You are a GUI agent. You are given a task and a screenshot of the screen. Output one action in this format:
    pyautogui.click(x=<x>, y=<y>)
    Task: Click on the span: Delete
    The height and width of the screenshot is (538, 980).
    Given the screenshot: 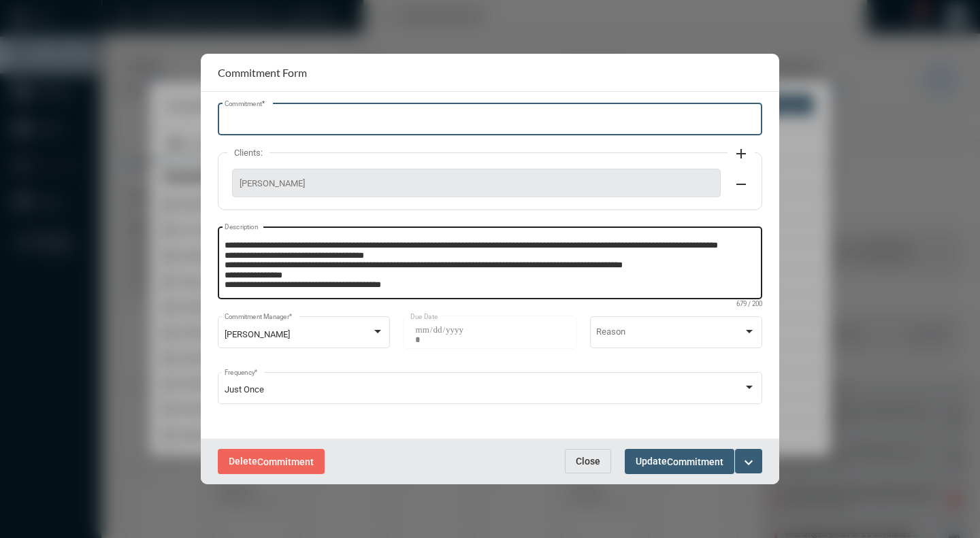 What is the action you would take?
    pyautogui.click(x=270, y=462)
    